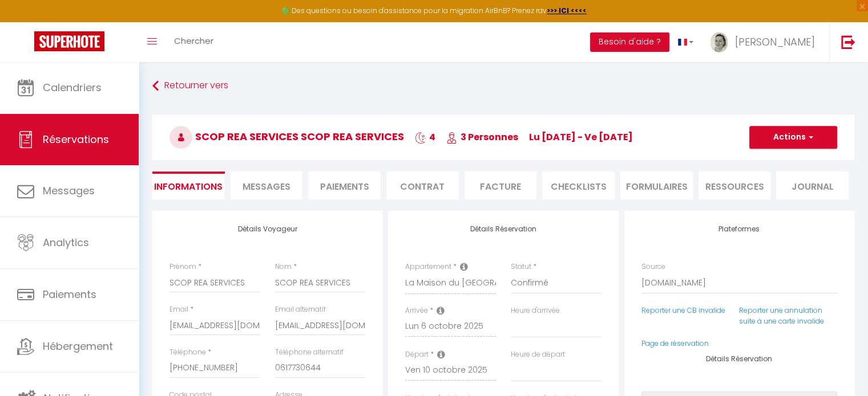  Describe the element at coordinates (417, 354) in the screenshot. I see `label: Départ` at that location.